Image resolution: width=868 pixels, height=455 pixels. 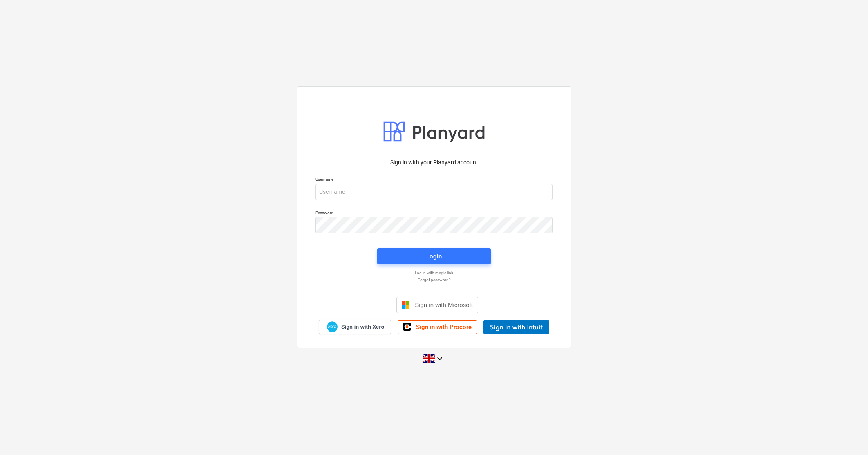 I want to click on a: Log in with magic link, so click(x=434, y=272).